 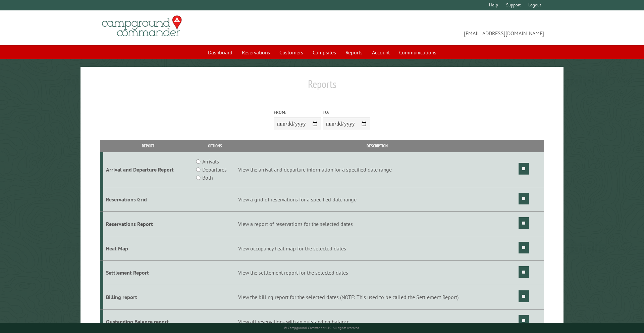 I want to click on td: Reservations Grid, so click(x=148, y=199).